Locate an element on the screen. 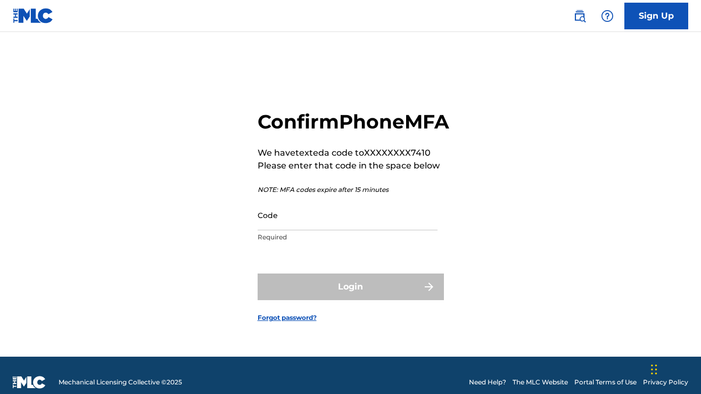 The height and width of the screenshot is (394, 701). a: Privacy Policy is located at coordinates (666, 382).